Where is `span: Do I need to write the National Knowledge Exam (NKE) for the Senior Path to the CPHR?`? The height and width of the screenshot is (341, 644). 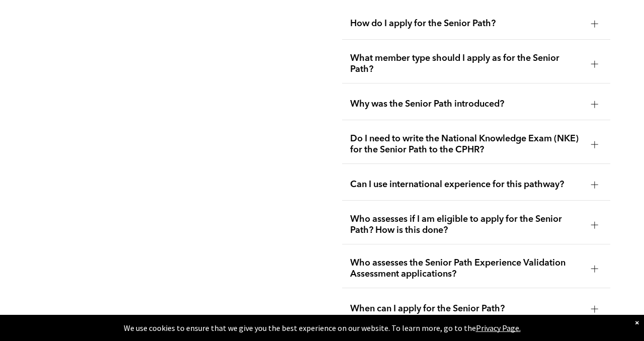
span: Do I need to write the National Knowledge Exam (NKE) for the Senior Path to the CPHR? is located at coordinates (466, 145).